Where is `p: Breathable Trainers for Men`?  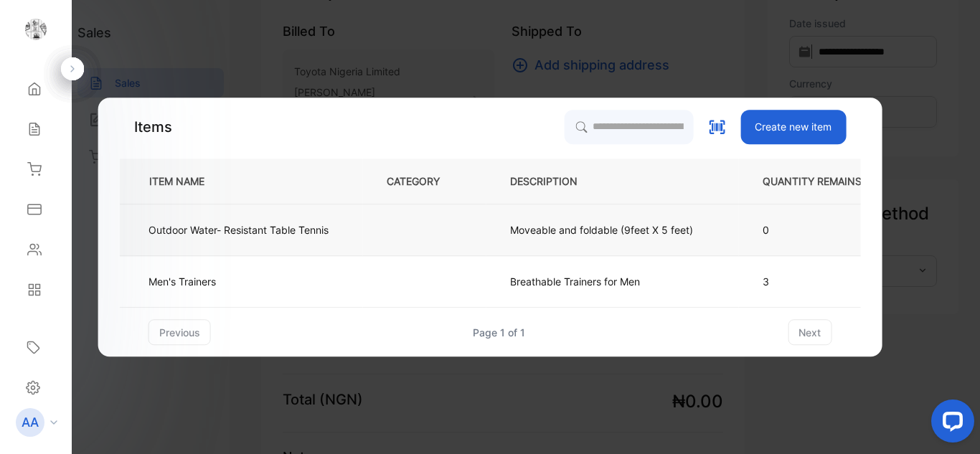
p: Breathable Trainers for Men is located at coordinates (575, 281).